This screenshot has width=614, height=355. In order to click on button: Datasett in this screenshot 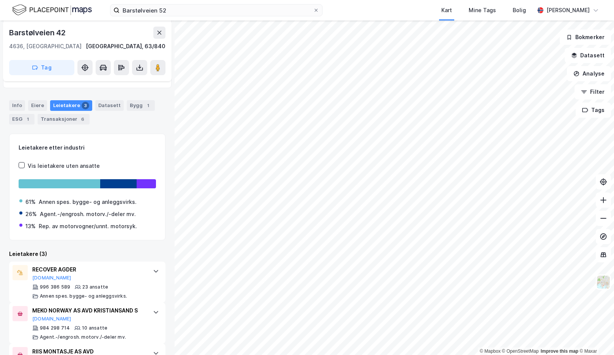, I will do `click(588, 55)`.